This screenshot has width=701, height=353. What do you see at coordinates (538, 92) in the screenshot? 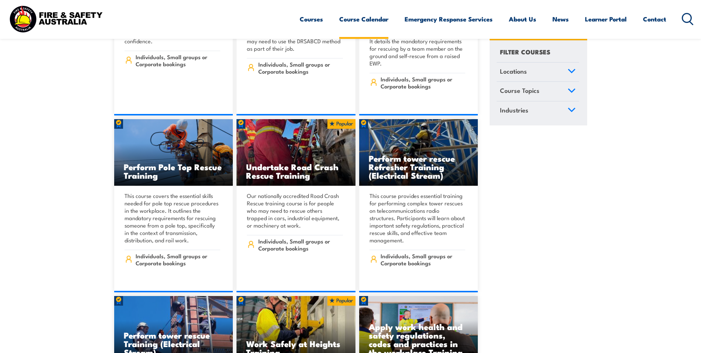
I see `a: Course Topics` at bounding box center [538, 92].